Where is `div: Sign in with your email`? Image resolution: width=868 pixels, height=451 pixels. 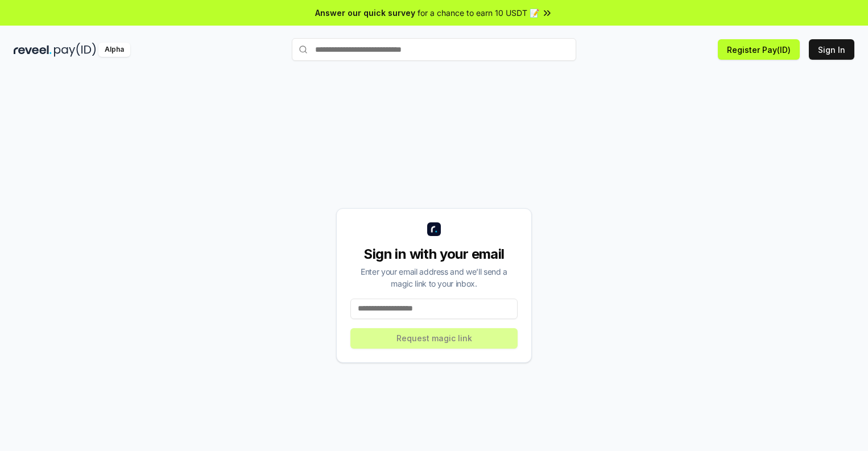
div: Sign in with your email is located at coordinates (434, 254).